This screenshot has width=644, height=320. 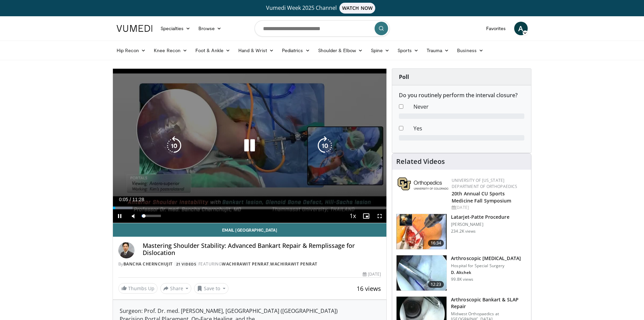 I want to click on a: Hand & Wrist, so click(x=256, y=50).